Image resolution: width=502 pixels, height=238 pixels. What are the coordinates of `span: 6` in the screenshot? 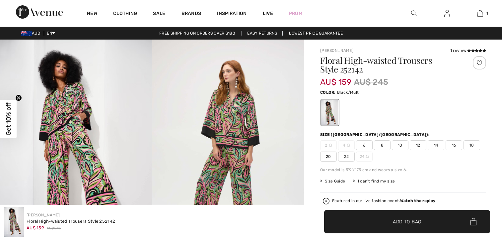 It's located at (364, 145).